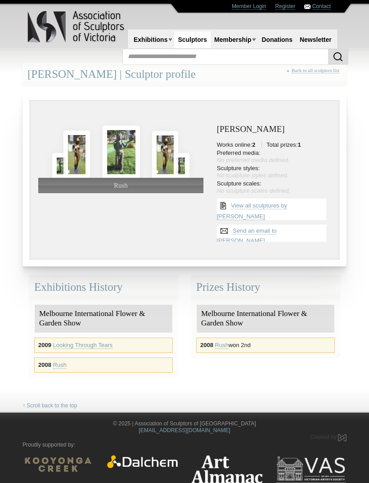  Describe the element at coordinates (58, 465) in the screenshot. I see `img: Kooyonga Wines` at that location.